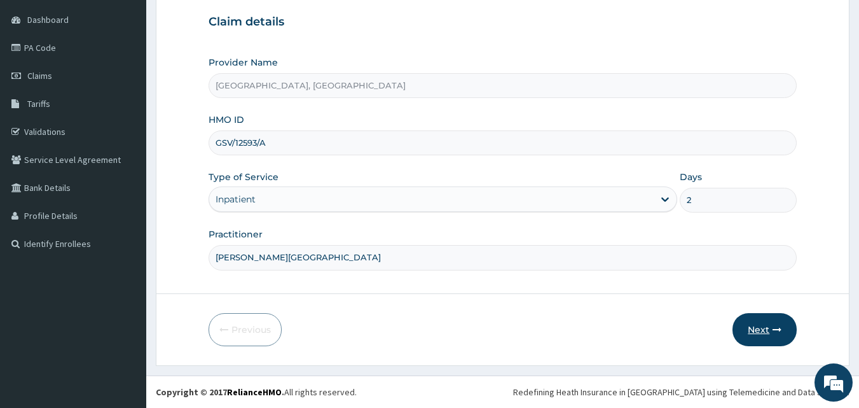 Image resolution: width=859 pixels, height=408 pixels. What do you see at coordinates (254, 392) in the screenshot?
I see `a: RelianceHMO` at bounding box center [254, 392].